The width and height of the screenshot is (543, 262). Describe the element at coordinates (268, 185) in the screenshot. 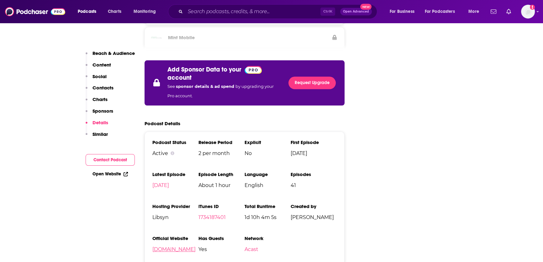

I see `span: English` at that location.